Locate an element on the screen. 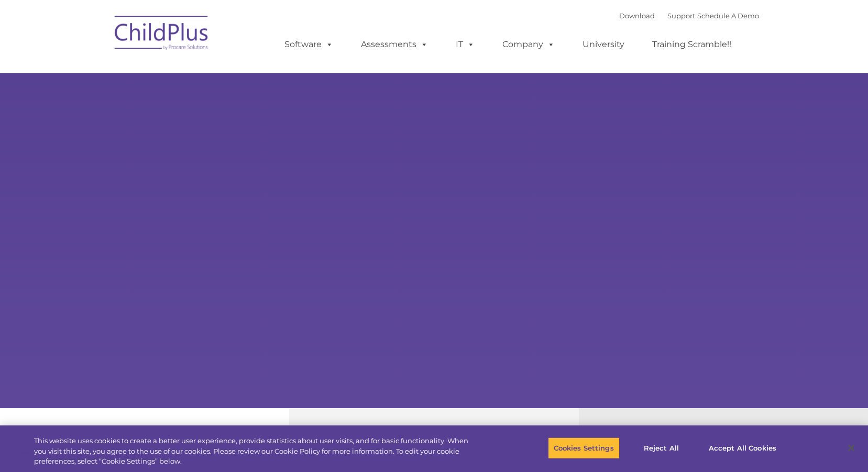 The image size is (868, 472). button: Close is located at coordinates (851, 448).